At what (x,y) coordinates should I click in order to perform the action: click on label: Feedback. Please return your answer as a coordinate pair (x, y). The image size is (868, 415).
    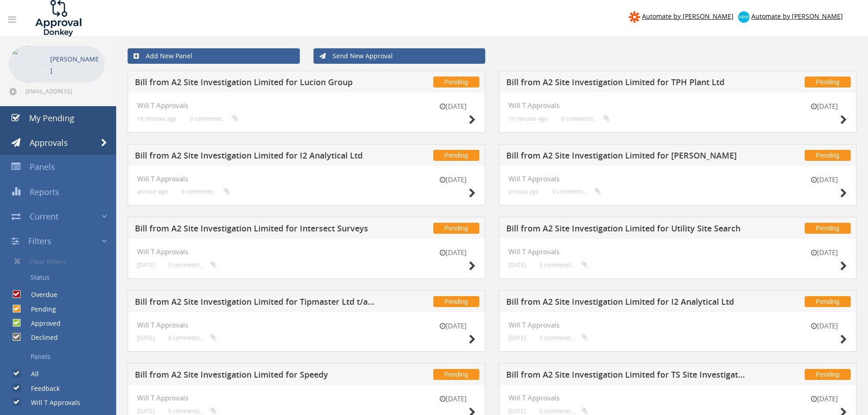
    Looking at the image, I should click on (41, 388).